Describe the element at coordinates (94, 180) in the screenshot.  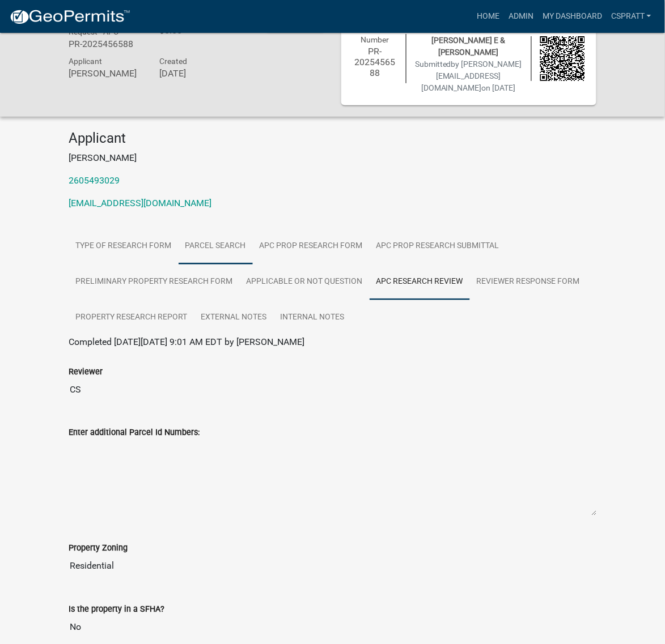
I see `a: 2605493029` at that location.